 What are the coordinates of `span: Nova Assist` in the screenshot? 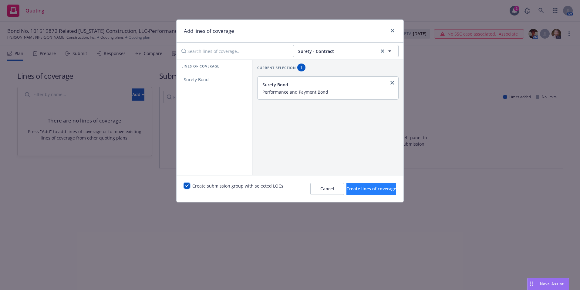 It's located at (552, 283).